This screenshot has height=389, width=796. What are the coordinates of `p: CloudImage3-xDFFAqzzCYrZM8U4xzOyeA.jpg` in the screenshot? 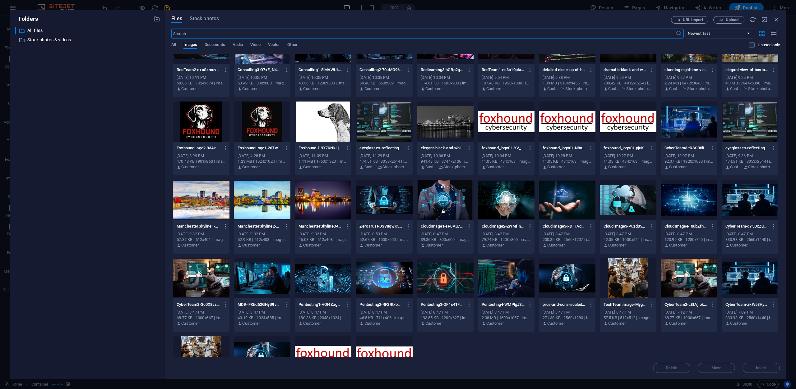 It's located at (564, 227).